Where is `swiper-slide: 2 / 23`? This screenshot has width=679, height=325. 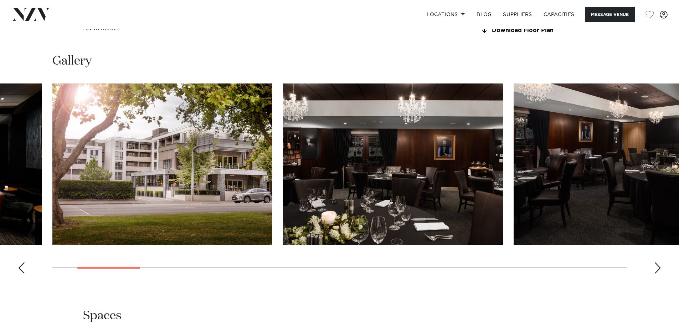
swiper-slide: 2 / 23 is located at coordinates (162, 164).